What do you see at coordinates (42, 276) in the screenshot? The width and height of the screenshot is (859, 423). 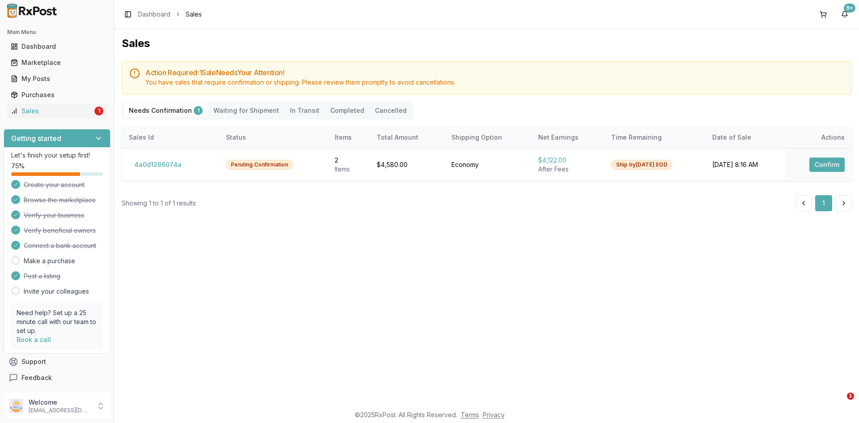 I see `span: Post a listing` at bounding box center [42, 276].